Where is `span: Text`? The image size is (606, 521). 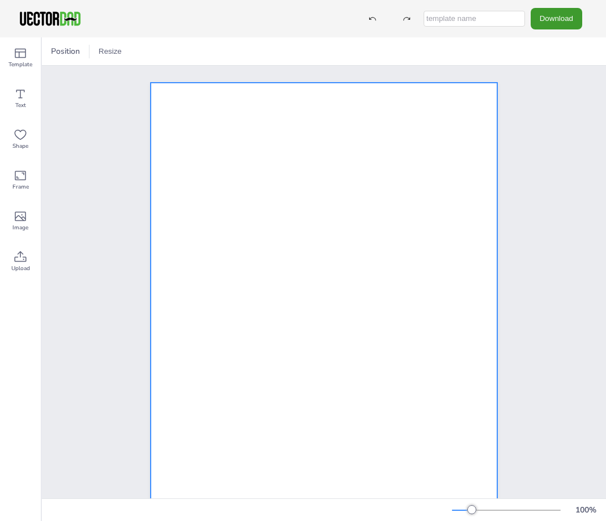
span: Text is located at coordinates (20, 105).